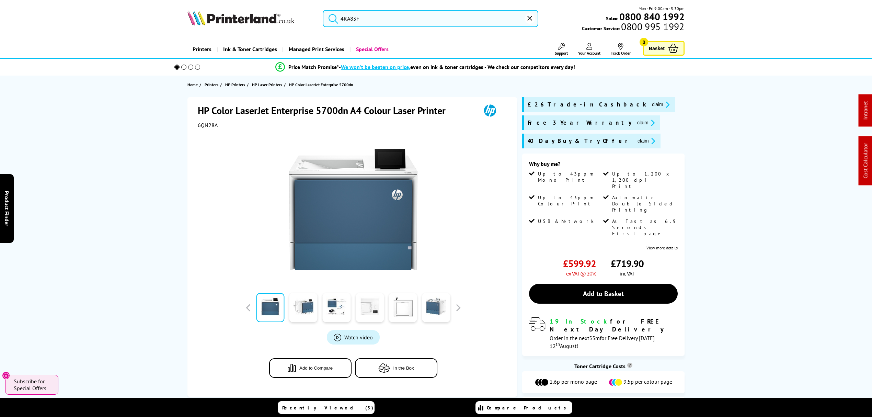 The width and height of the screenshot is (872, 417). Describe the element at coordinates (268, 84) in the screenshot. I see `a: HP Laser Printers` at that location.